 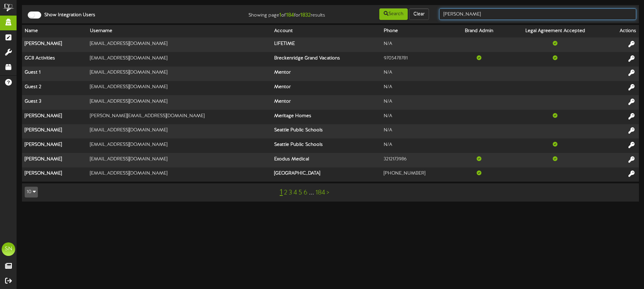 What do you see at coordinates (622, 31) in the screenshot?
I see `th: Actions` at bounding box center [622, 31].